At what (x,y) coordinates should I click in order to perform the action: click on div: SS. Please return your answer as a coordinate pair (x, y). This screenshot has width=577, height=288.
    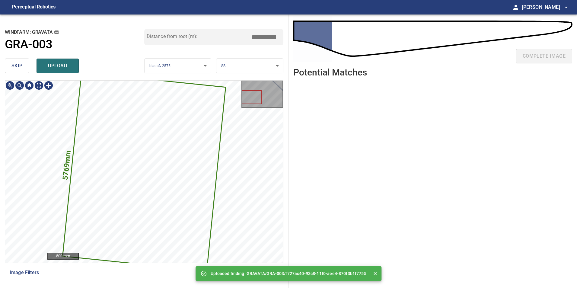
    Looking at the image, I should click on (249, 66).